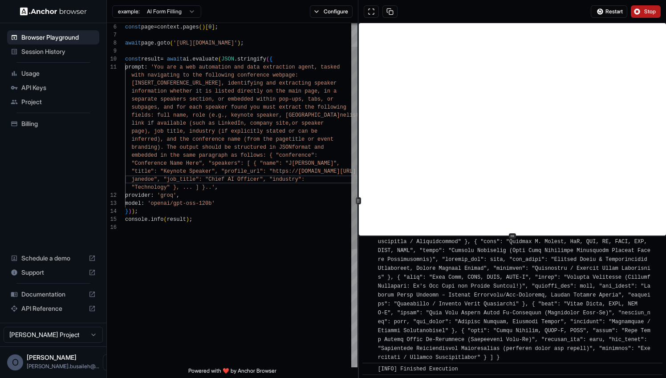 This screenshot has height=378, width=666. Describe the element at coordinates (53, 294) in the screenshot. I see `div: Documentation` at that location.